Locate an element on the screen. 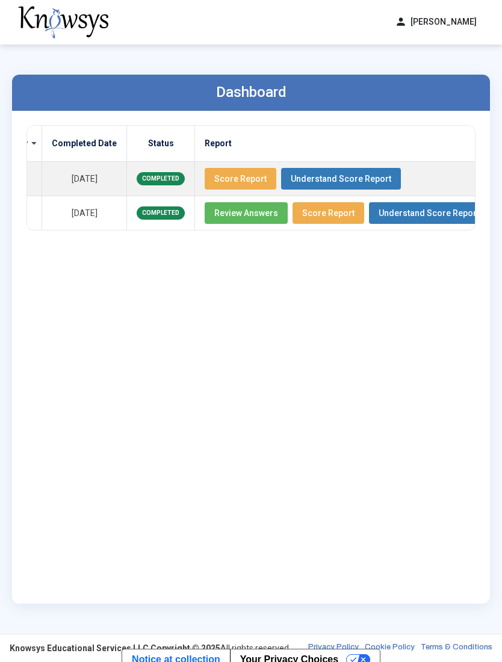  a: Cookie Policy is located at coordinates (389, 648).